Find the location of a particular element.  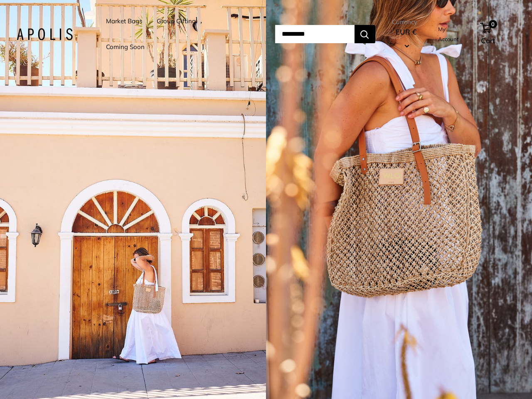

img: Apolis is located at coordinates (45, 34).